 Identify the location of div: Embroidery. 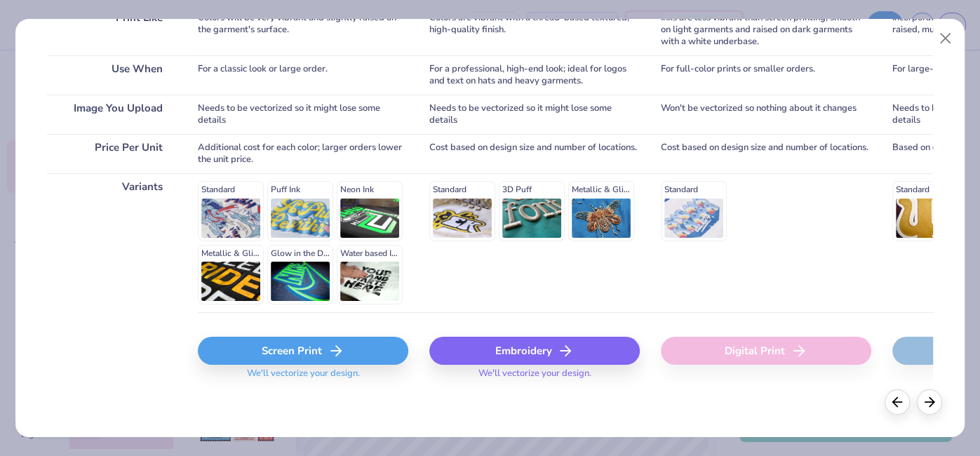
(535, 351).